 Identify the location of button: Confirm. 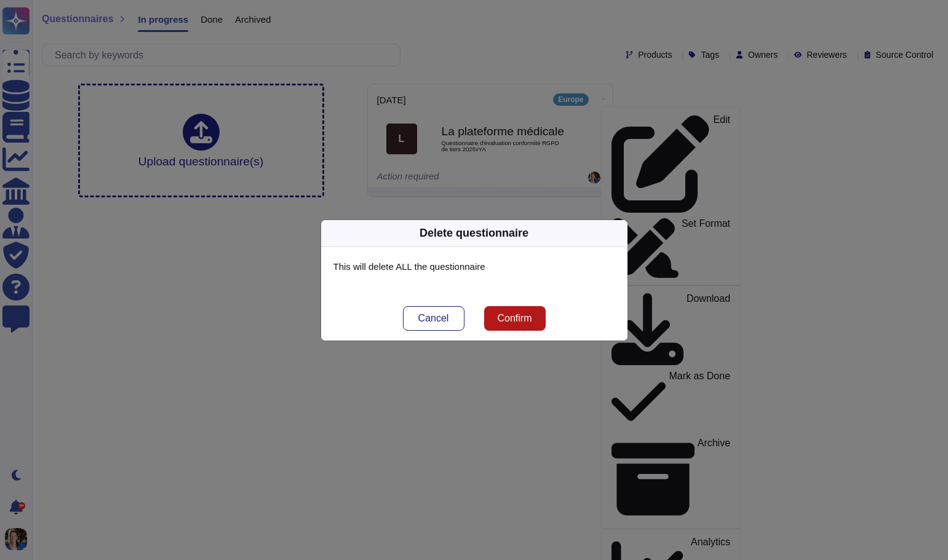
(515, 318).